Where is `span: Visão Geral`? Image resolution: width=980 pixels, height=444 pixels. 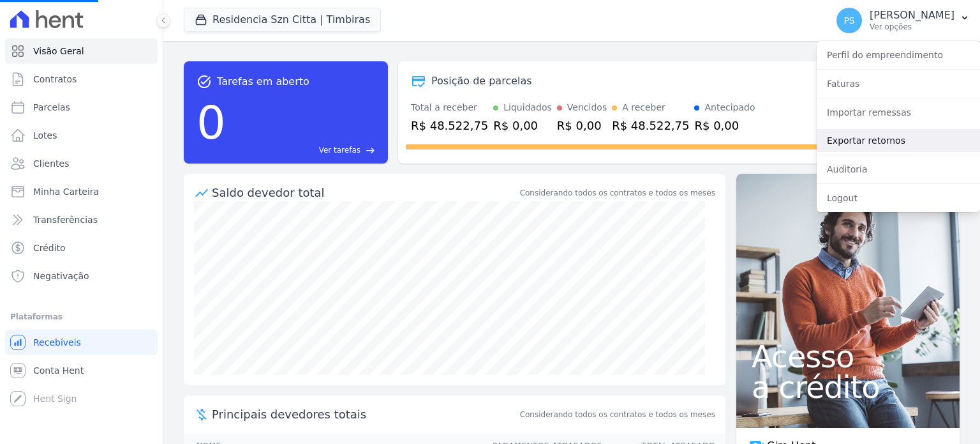
span: Visão Geral is located at coordinates (59, 51).